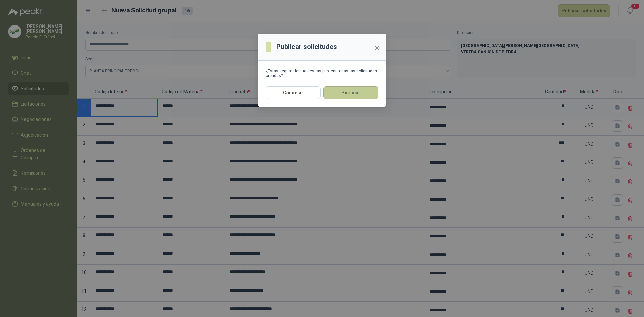  I want to click on h3: Publicar solicitudes, so click(306, 46).